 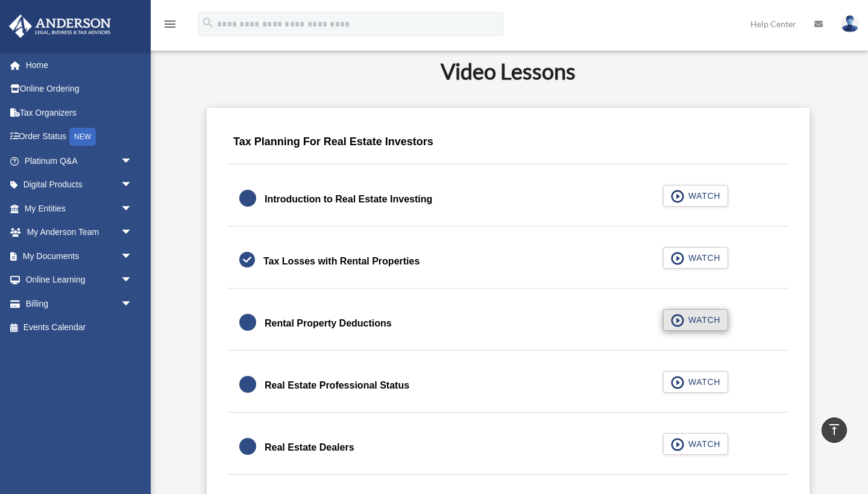 What do you see at coordinates (80, 65) in the screenshot?
I see `a: Home` at bounding box center [80, 65].